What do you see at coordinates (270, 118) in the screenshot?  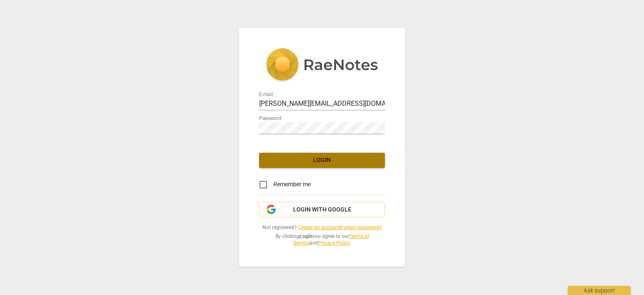 I see `label: Password` at bounding box center [270, 118].